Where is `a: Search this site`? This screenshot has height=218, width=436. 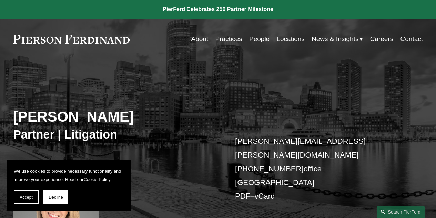 a: Search this site is located at coordinates (401, 211).